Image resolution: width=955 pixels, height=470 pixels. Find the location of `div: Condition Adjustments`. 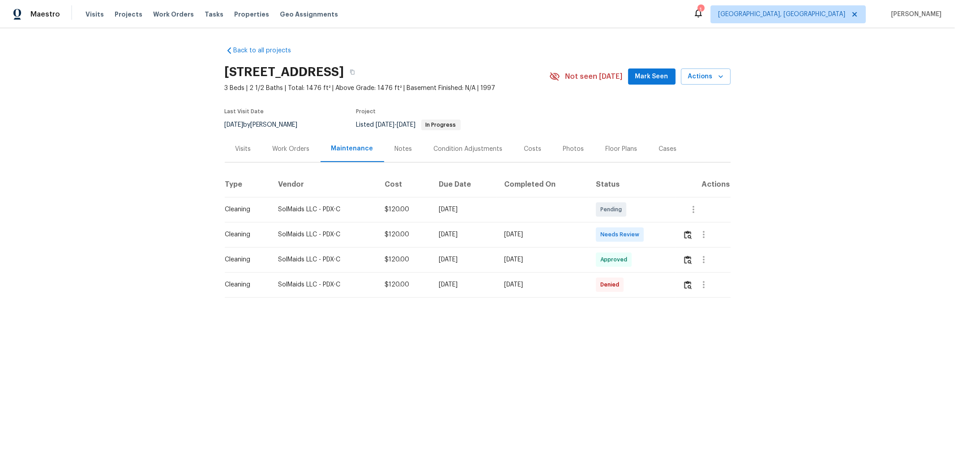

div: Condition Adjustments is located at coordinates (468, 149).